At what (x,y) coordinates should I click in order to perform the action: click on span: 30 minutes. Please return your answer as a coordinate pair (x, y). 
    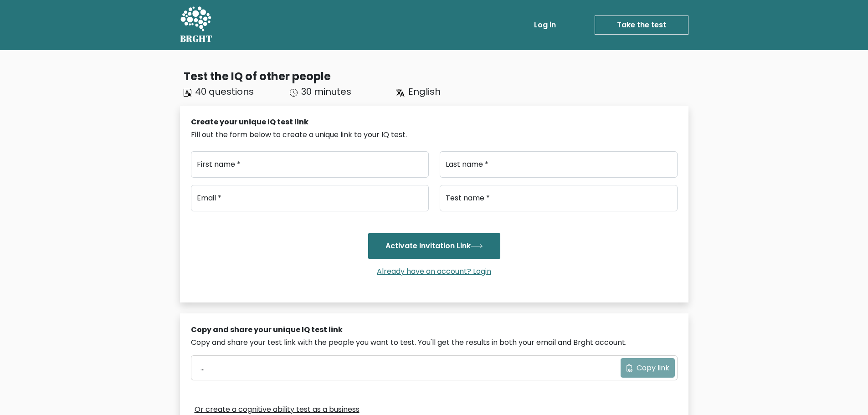
    Looking at the image, I should click on (326, 92).